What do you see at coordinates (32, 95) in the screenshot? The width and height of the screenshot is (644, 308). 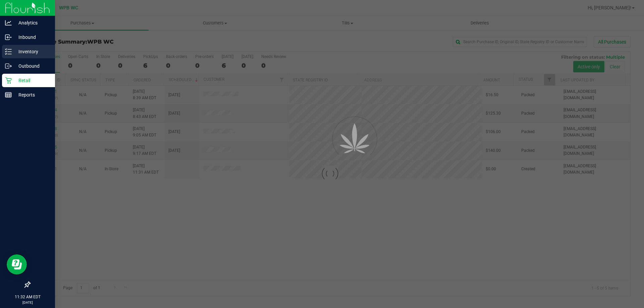 I see `p: Reports` at bounding box center [32, 95].